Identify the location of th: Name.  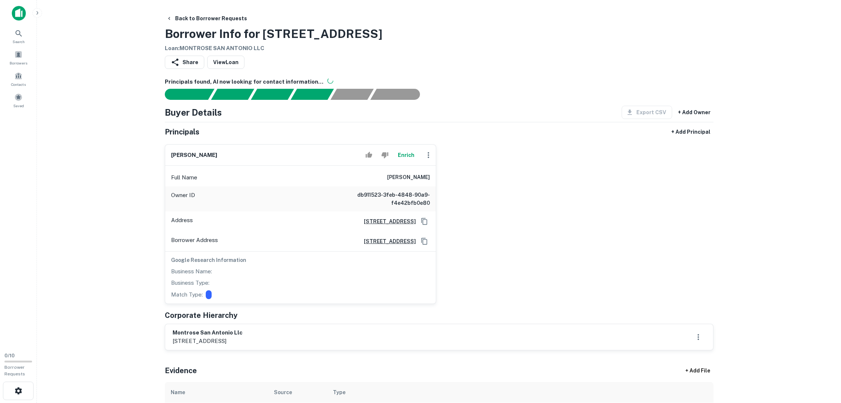
(216, 393).